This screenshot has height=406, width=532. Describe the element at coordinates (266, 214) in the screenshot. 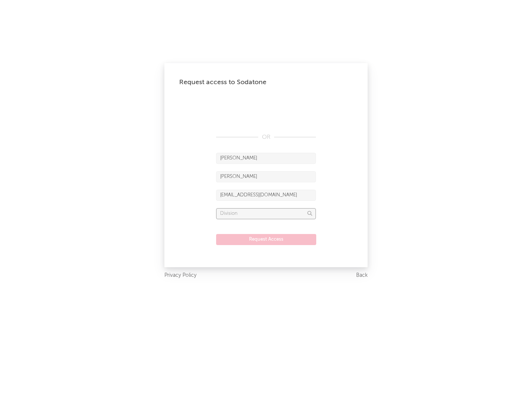

I see `input: Division` at that location.